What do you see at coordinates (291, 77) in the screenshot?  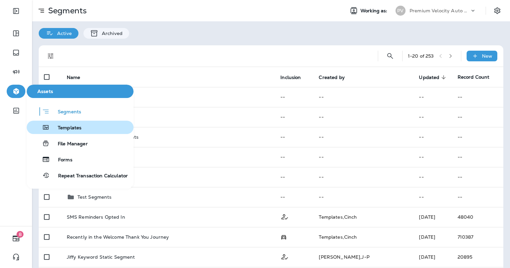 I see `span: Inclusion` at bounding box center [291, 77].